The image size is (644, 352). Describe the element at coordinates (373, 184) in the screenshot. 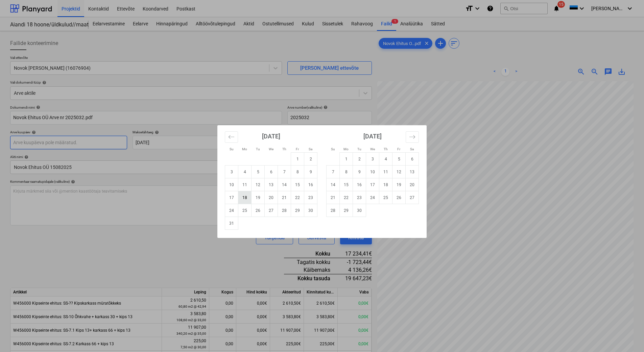

I see `td: Wednesday, September 17, 2025` at that location.